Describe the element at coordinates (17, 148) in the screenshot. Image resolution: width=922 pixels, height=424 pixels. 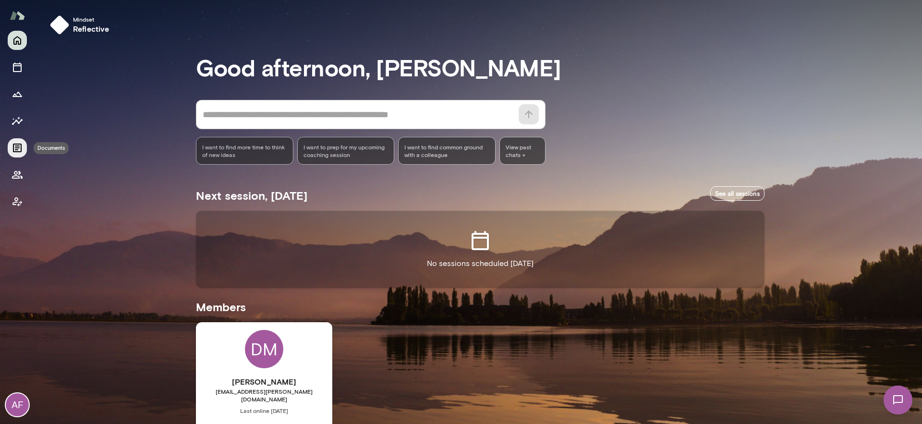
I see `button: Documents` at that location.